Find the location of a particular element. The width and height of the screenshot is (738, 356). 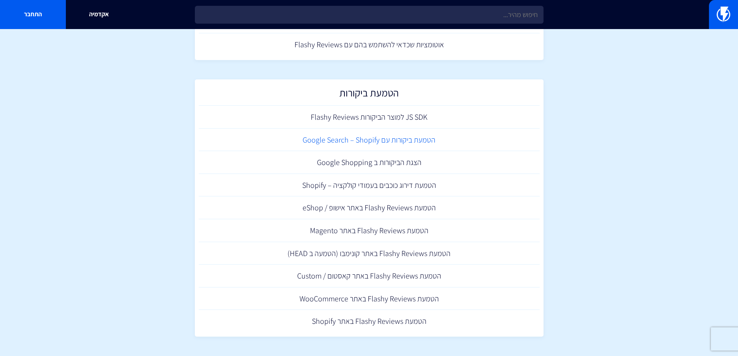

a: הטמעת Flashy Reviews באתר אישופ / eShop is located at coordinates (369, 208).